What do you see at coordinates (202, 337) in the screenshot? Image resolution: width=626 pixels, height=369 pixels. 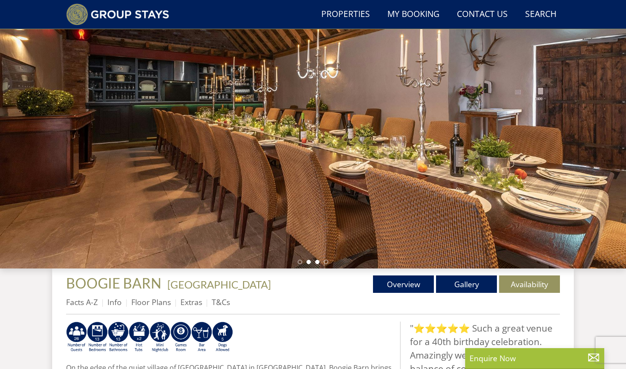 I see `img: AD_4nXeUnLxUhQNc083Qf4a-s6eVLjX_ttZlBxbnREhztiZs1eT9moZ8e5Fzbx9LK6K9BfRdyv0AlCtKptkJvtknTFvAhI3RM...` at bounding box center [202, 337].